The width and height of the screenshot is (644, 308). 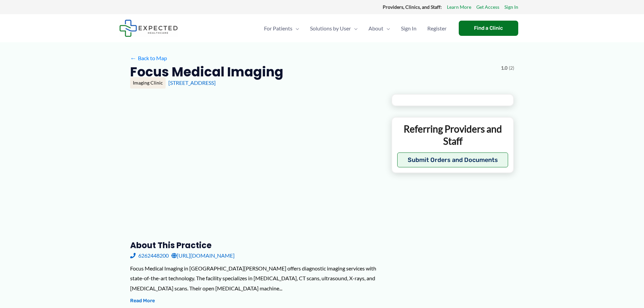 What do you see at coordinates (256, 245) in the screenshot?
I see `h3: About this practice` at bounding box center [256, 245].